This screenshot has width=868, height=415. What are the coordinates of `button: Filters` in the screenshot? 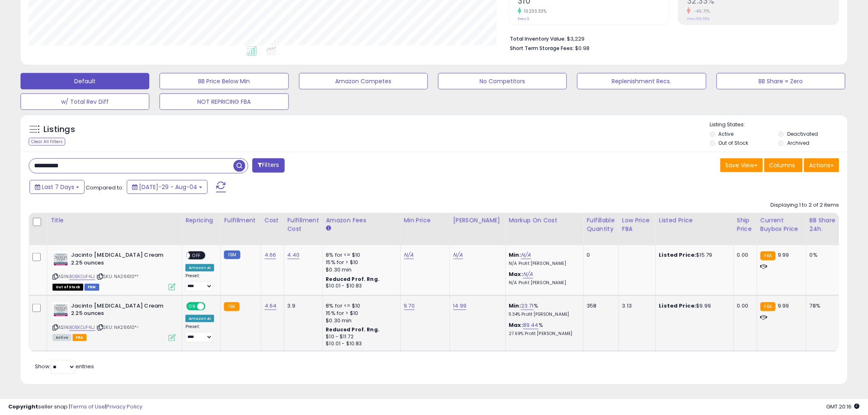 It's located at (268, 165).